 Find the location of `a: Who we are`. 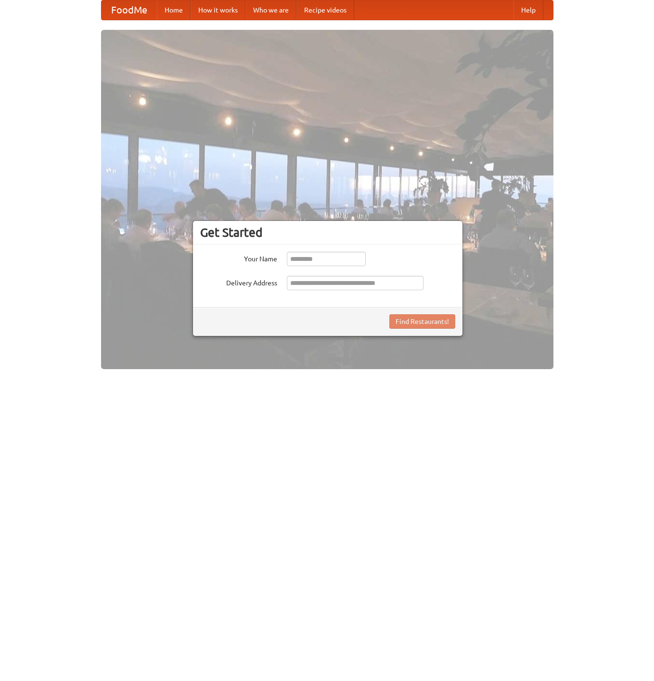

a: Who we are is located at coordinates (271, 10).